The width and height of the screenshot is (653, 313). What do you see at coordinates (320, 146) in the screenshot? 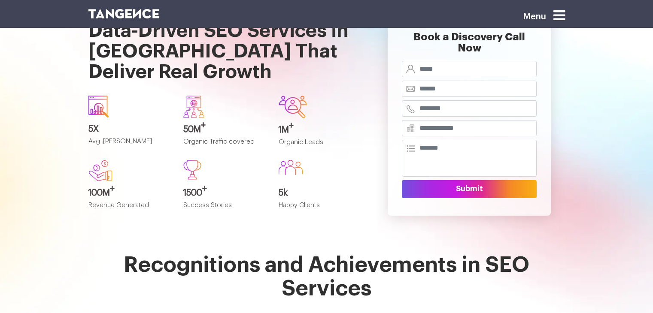
I see `p: Organic Leads` at bounding box center [320, 146].